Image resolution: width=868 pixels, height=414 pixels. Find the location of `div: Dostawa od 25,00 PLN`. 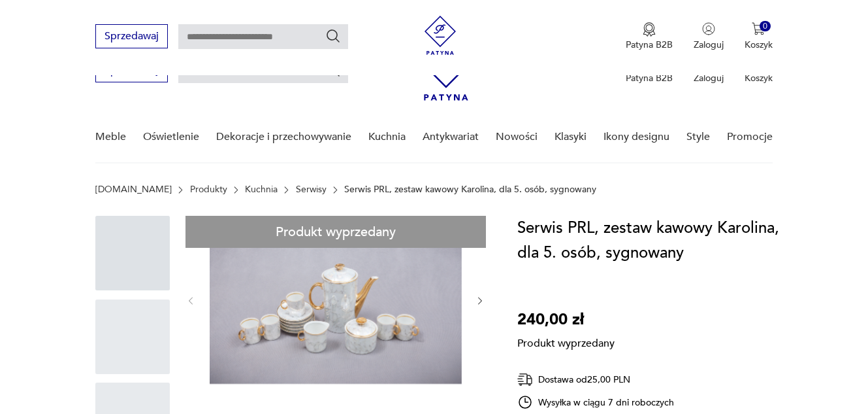

div: Dostawa od 25,00 PLN is located at coordinates (595, 379).